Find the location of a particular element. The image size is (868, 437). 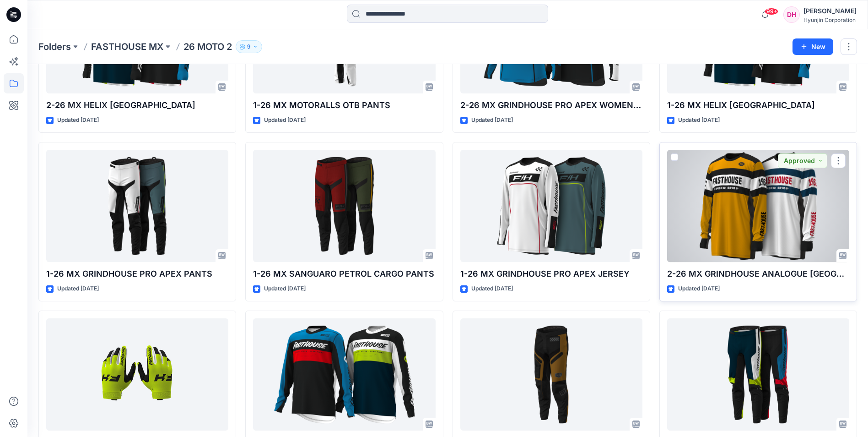

div: DH is located at coordinates (791, 14).